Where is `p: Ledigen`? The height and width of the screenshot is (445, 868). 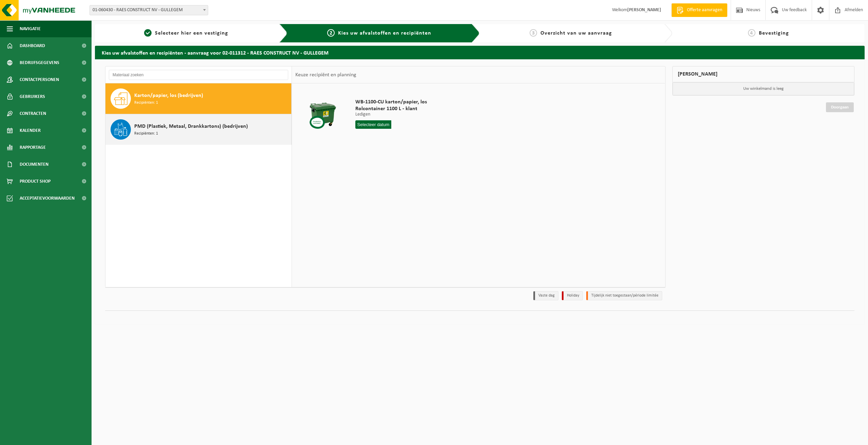 p: Ledigen is located at coordinates (391, 114).